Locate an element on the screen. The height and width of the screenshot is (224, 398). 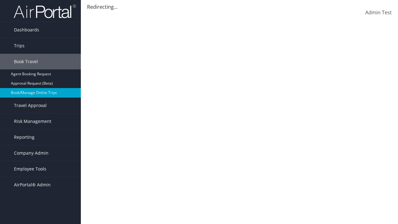
span: Employee Tools is located at coordinates (30, 169).